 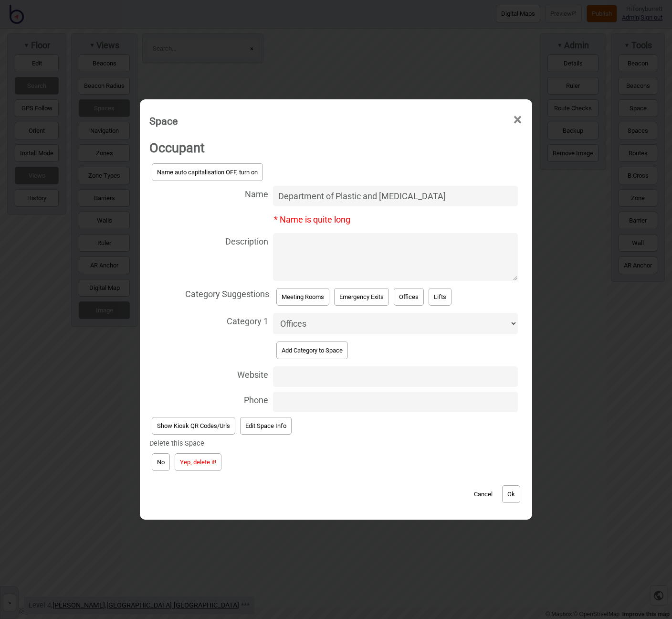 I want to click on button: Lifts, so click(x=440, y=296).